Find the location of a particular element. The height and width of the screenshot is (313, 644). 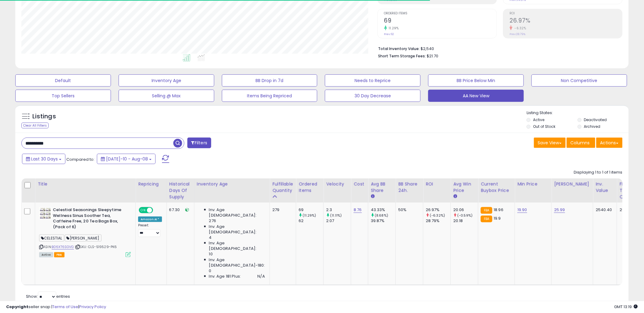

div: 2.3 is located at coordinates (339, 210).